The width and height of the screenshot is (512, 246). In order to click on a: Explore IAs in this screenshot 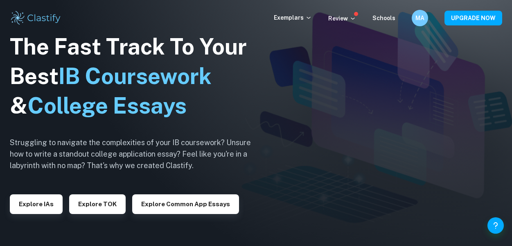, I will do `click(36, 203)`.